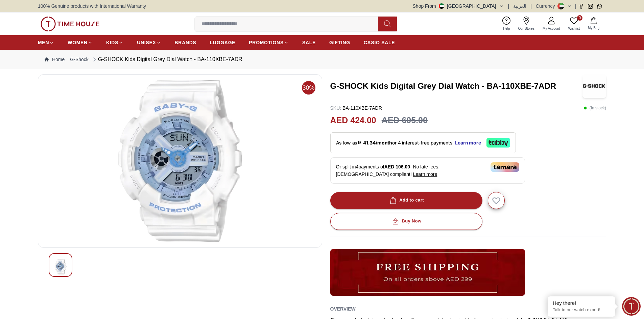 The height and width of the screenshot is (319, 644). Describe the element at coordinates (595, 108) in the screenshot. I see `p: ( In stock )` at that location.